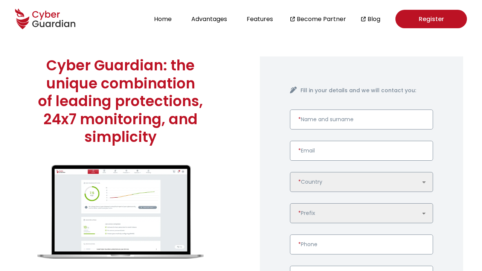 The width and height of the screenshot is (482, 271). I want to click on button: Features, so click(260, 19).